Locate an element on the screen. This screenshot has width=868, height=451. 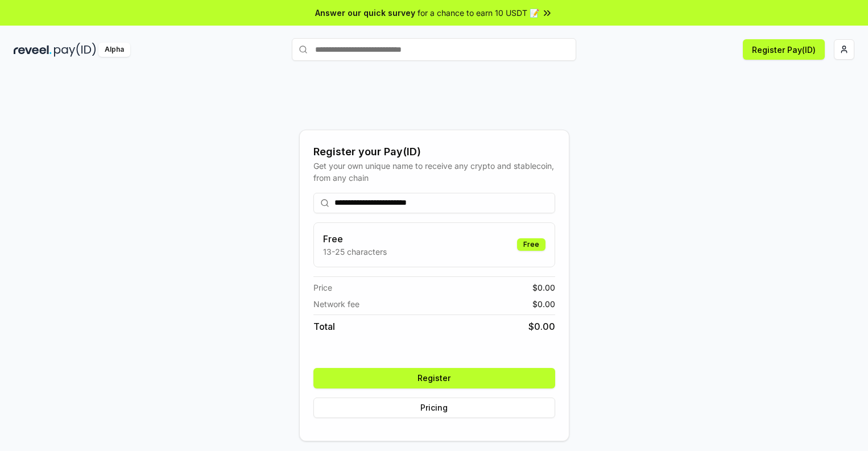
img: reveel_dark is located at coordinates (32, 49).